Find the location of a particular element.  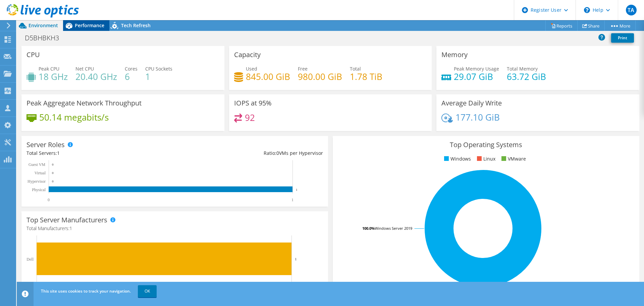

h4: 63.72 GiB is located at coordinates (526, 77).